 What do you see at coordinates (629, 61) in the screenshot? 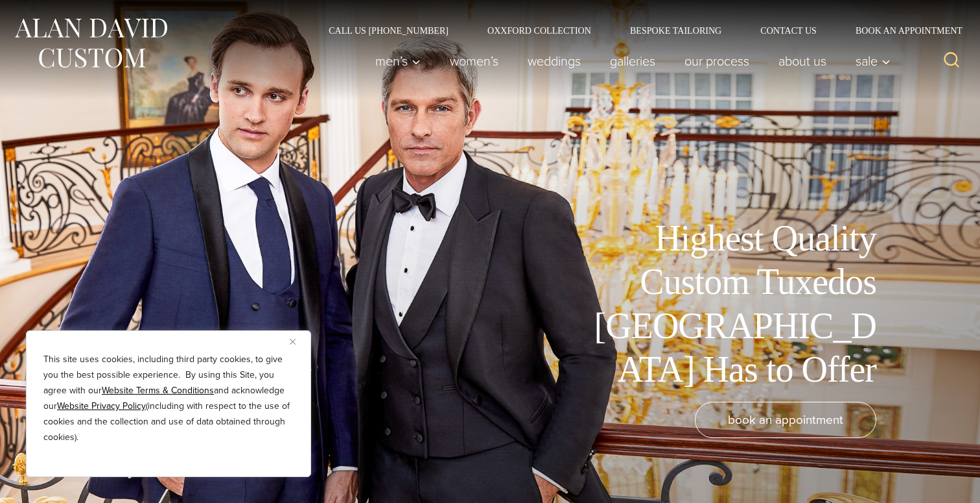
I see `nav: Primary Navigation` at bounding box center [629, 61].